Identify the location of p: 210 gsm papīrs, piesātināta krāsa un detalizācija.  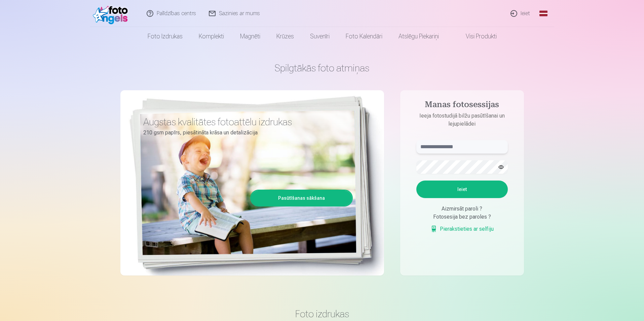
(245, 133).